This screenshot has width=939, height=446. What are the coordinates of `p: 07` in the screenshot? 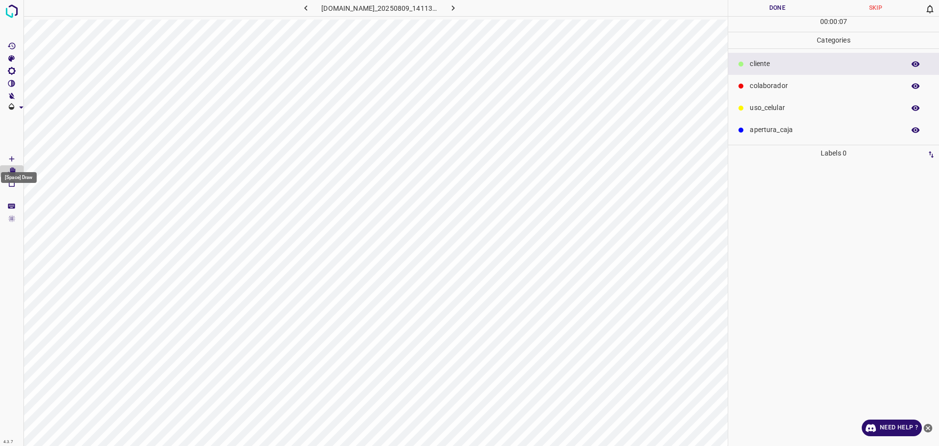 It's located at (843, 22).